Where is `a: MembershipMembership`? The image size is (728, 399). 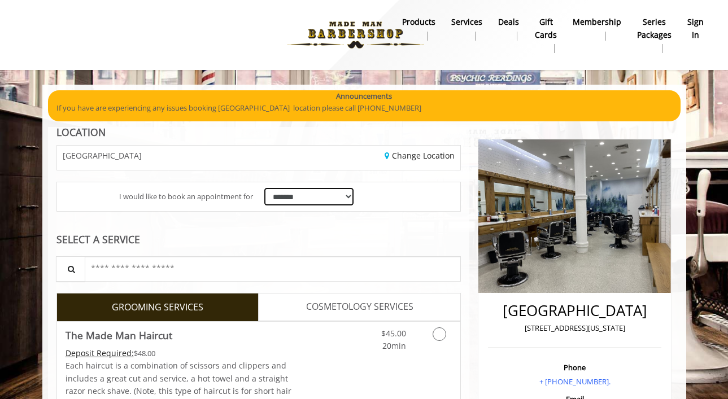 a: MembershipMembership is located at coordinates (597, 29).